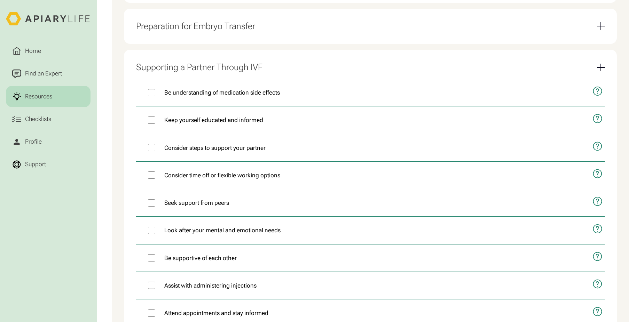 This screenshot has height=322, width=644. What do you see at coordinates (201, 258) in the screenshot?
I see `span: Be supportive of each other` at bounding box center [201, 258].